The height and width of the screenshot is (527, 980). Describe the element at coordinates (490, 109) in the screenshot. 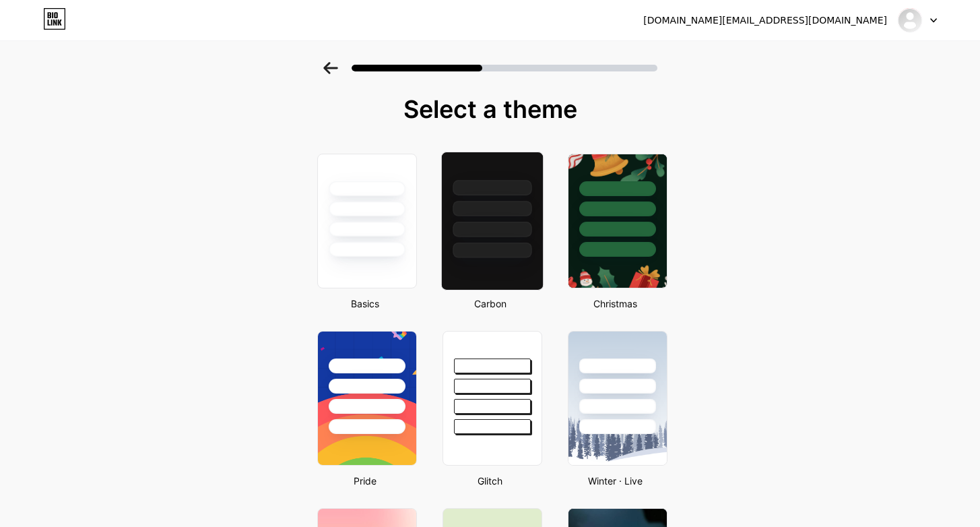

I see `div: Select a theme` at that location.